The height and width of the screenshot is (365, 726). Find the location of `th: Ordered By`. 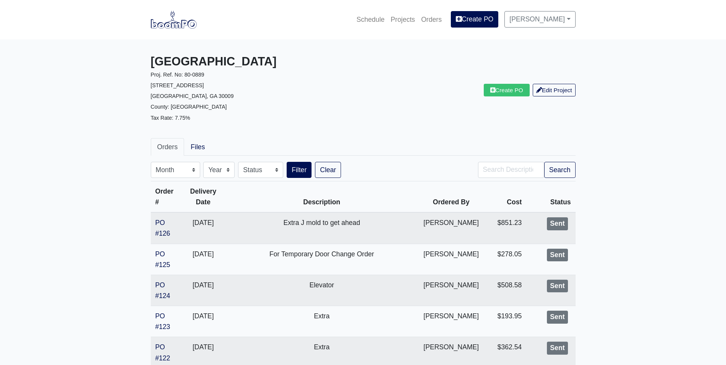

th: Ordered By is located at coordinates (451, 197).